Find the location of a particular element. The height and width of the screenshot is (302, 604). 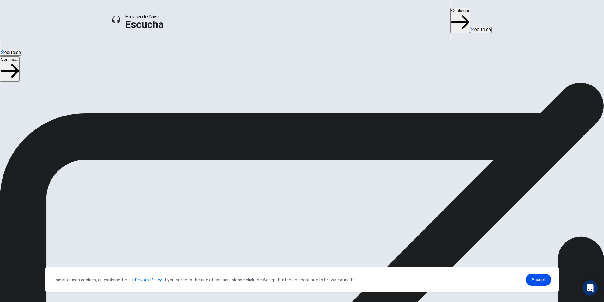

a: dismiss cookie message is located at coordinates (539, 279).